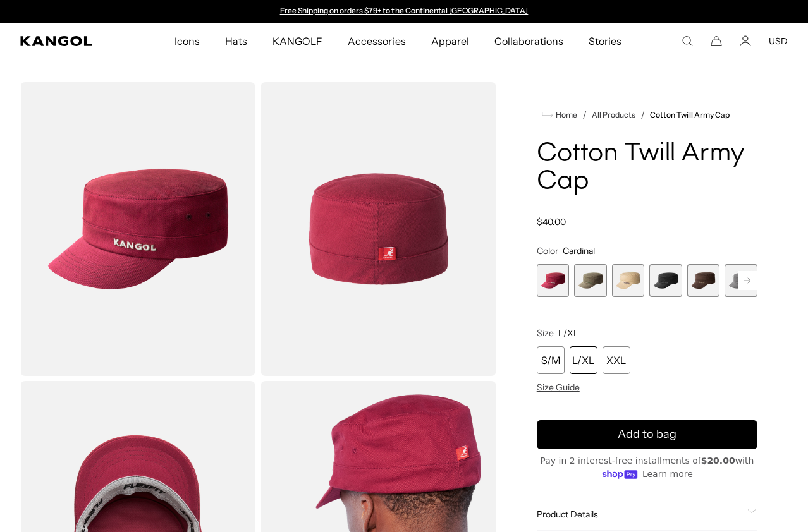 This screenshot has height=532, width=808. I want to click on span: Apparel, so click(450, 41).